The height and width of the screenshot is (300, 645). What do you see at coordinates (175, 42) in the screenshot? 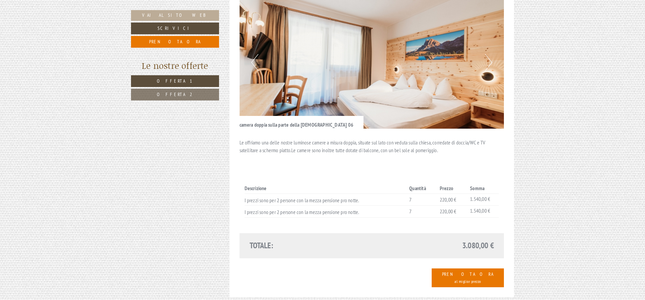
I see `a: Prenota ora` at bounding box center [175, 42].